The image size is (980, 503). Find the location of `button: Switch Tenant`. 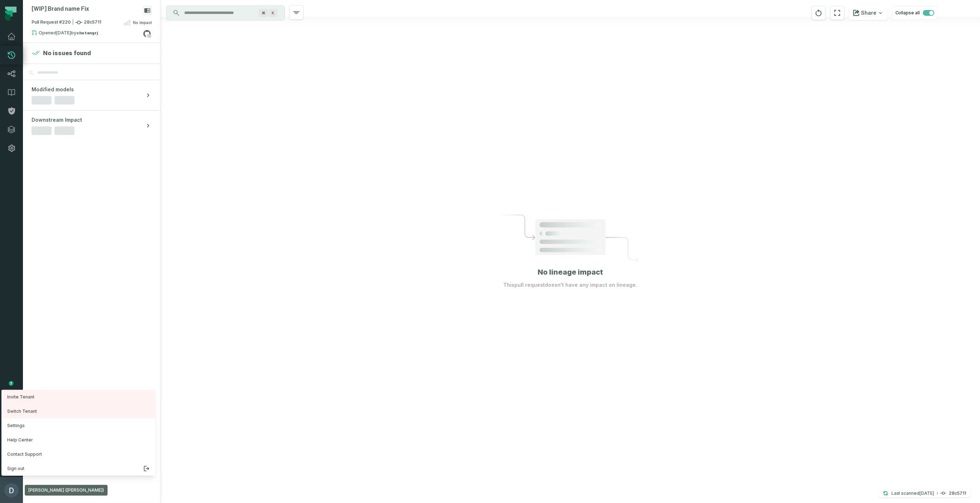

button: Switch Tenant is located at coordinates (78, 411).